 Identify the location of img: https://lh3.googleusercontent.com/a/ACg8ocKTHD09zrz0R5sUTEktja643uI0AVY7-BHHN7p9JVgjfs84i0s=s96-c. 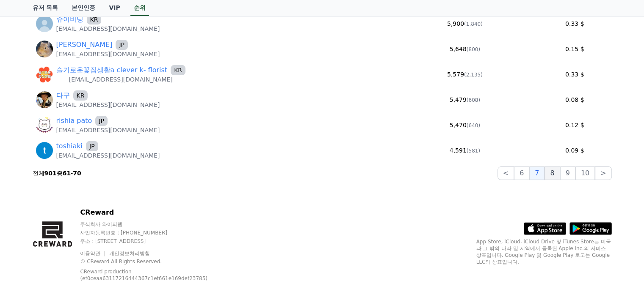
(44, 125).